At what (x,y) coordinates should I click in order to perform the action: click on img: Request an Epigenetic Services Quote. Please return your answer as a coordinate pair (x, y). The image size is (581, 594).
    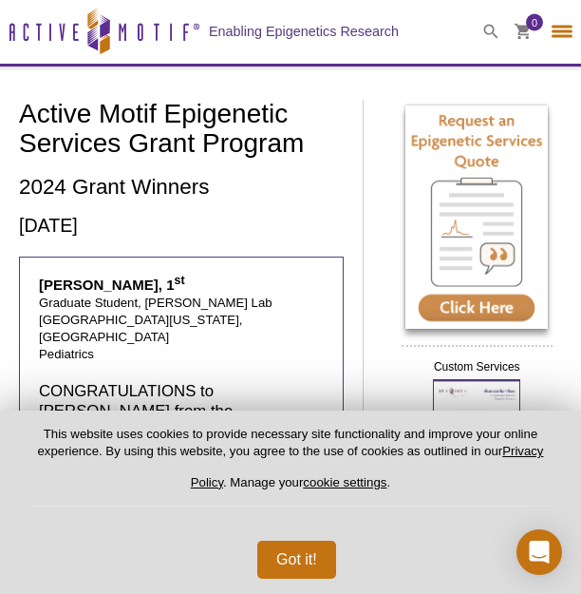
    Looking at the image, I should click on (477, 217).